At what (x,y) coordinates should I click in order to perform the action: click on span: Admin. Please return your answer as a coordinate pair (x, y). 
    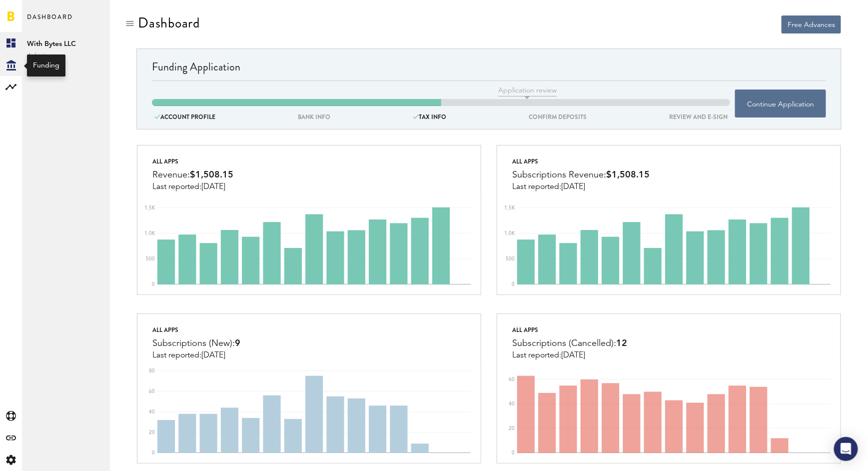
    Looking at the image, I should click on (66, 56).